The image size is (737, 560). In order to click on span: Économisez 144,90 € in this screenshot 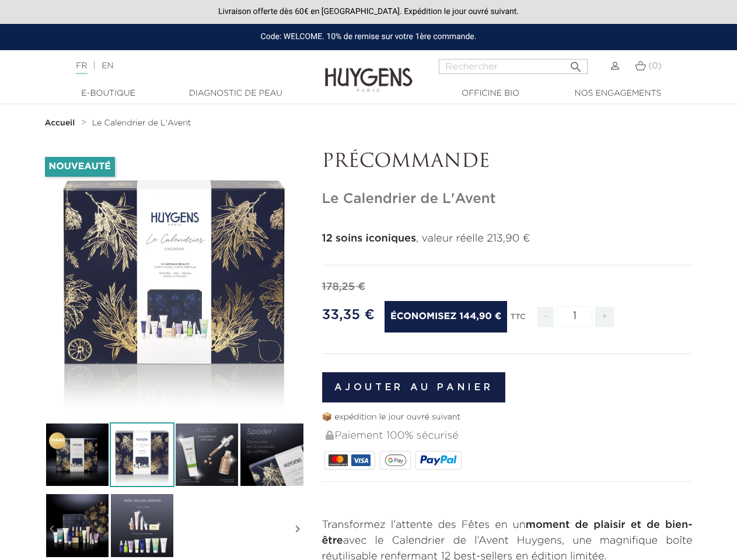, I will do `click(445, 317)`.